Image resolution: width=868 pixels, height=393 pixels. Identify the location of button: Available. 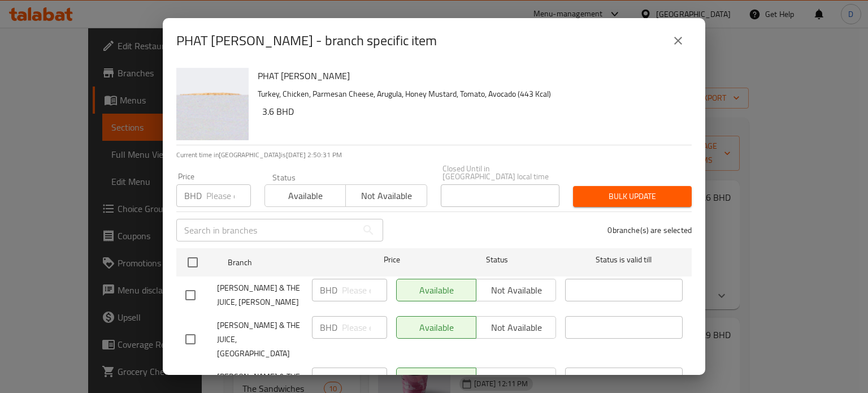
(305, 196).